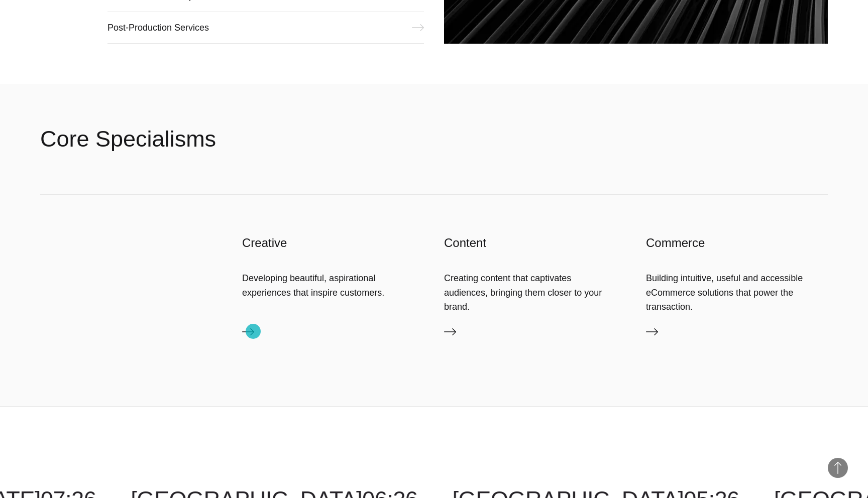  I want to click on button: Back to Top, so click(838, 468).